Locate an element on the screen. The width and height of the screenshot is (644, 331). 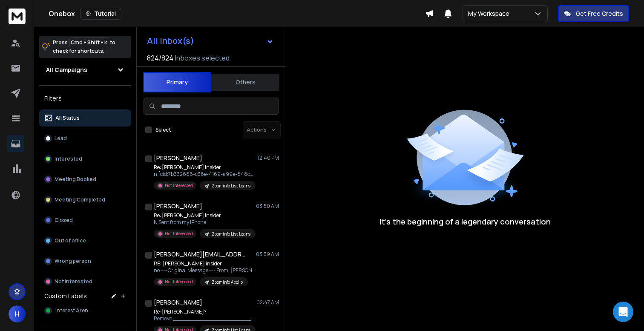
p: 02:47 AM is located at coordinates (268, 303).